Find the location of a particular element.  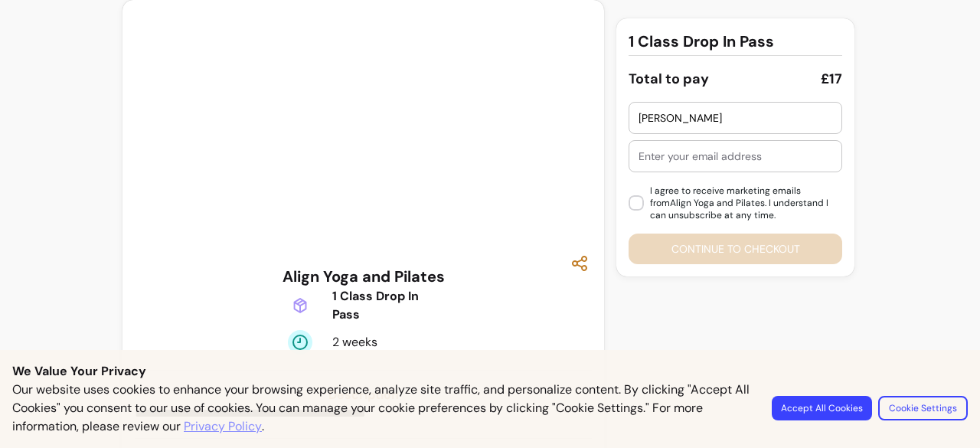

p: We Value Your Privacy is located at coordinates (490, 372).